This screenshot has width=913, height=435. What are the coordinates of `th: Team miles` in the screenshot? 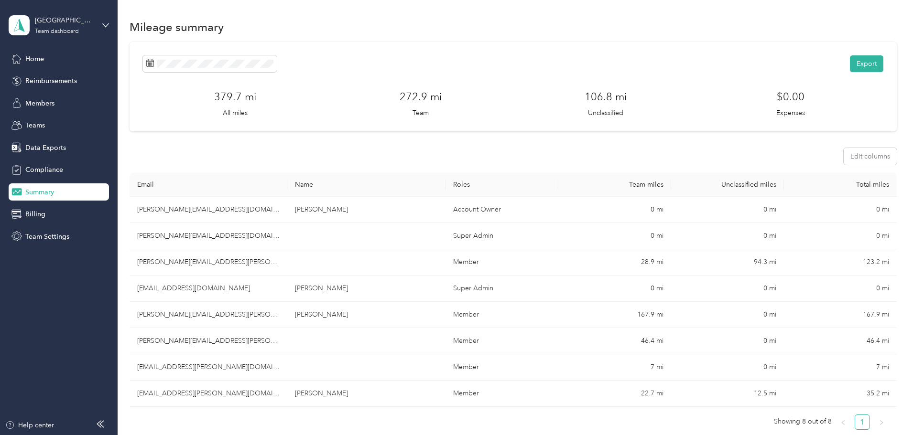 It's located at (615, 185).